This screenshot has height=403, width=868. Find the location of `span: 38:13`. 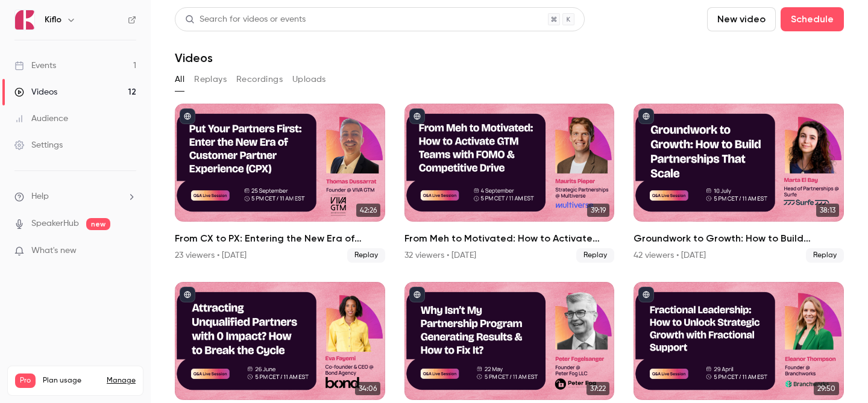

span: 38:13 is located at coordinates (827, 210).